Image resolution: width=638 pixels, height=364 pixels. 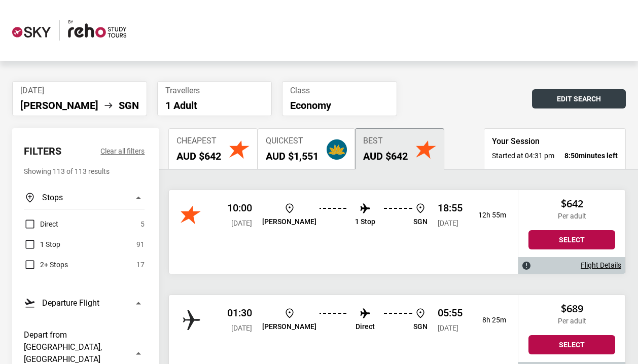 What do you see at coordinates (555, 141) in the screenshot?
I see `h3: Your Session` at bounding box center [555, 141].